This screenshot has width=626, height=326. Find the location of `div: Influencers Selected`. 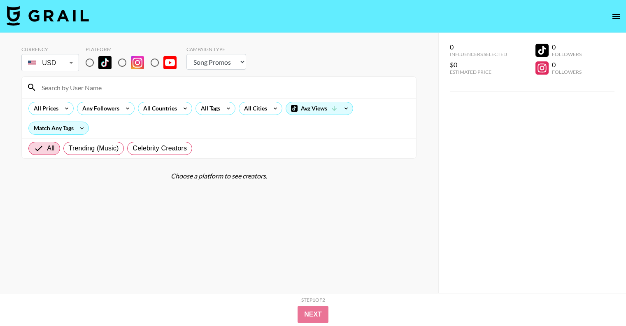

div: Influencers Selected is located at coordinates (478, 54).